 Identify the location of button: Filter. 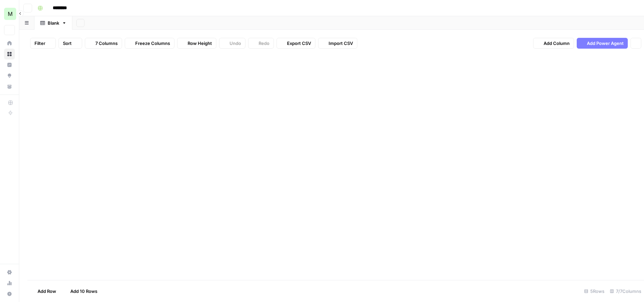
(43, 43).